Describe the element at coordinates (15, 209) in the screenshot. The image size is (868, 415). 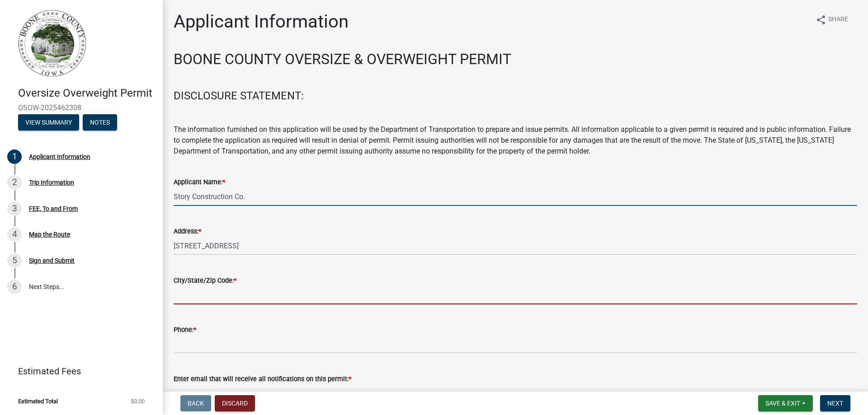
I see `div: 3` at that location.